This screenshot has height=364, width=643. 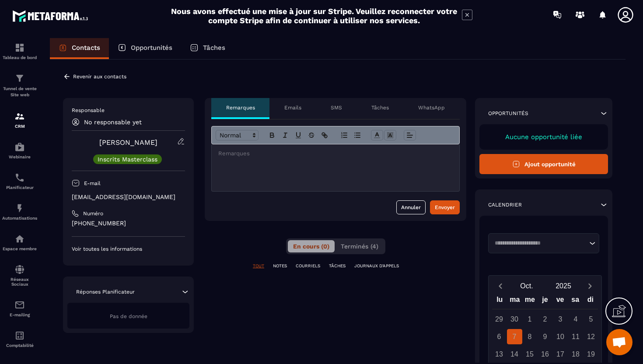 I want to click on a: formationformationTableau de bord, so click(x=20, y=51).